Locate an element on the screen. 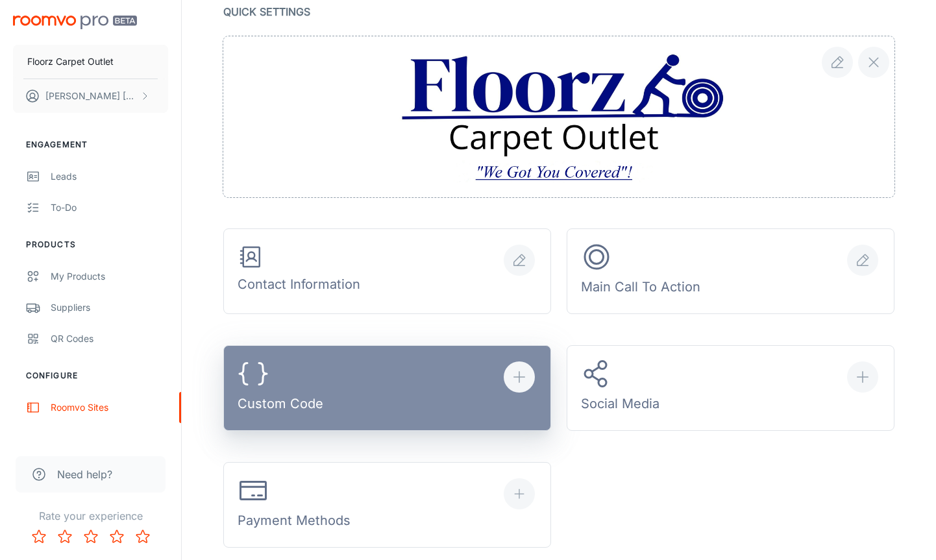  button: Rate 5 star is located at coordinates (143, 536).